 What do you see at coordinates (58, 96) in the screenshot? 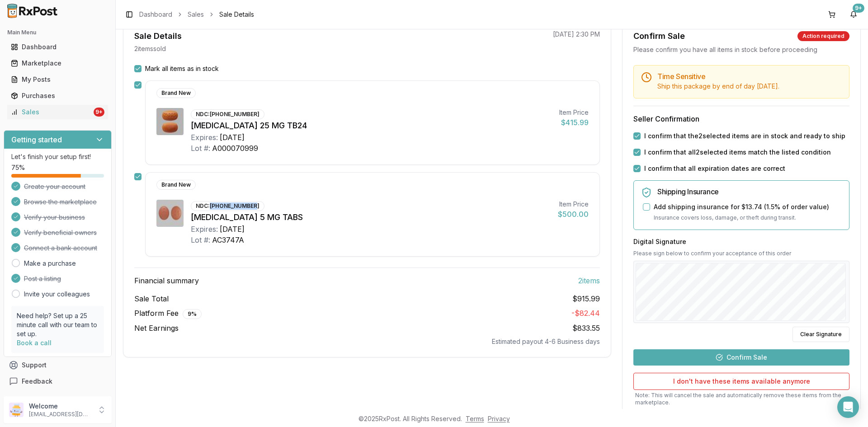
I see `button: Purchases` at bounding box center [58, 96].